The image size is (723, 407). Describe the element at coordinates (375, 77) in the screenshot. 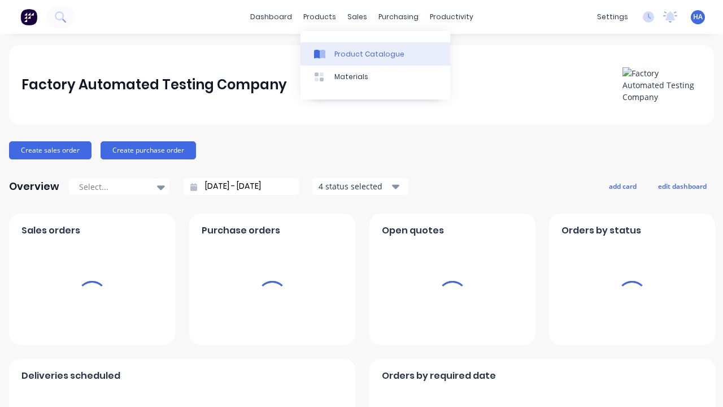

I see `a: Materials` at that location.